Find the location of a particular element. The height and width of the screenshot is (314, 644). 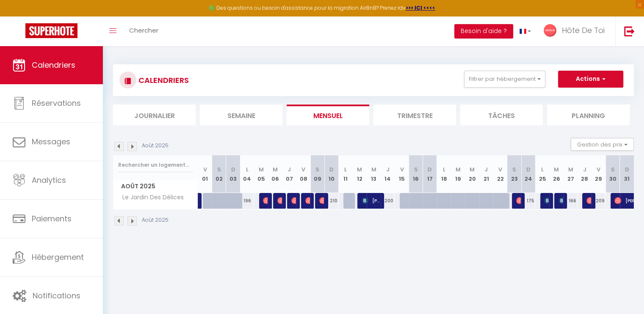

th: 23 is located at coordinates (514, 174).